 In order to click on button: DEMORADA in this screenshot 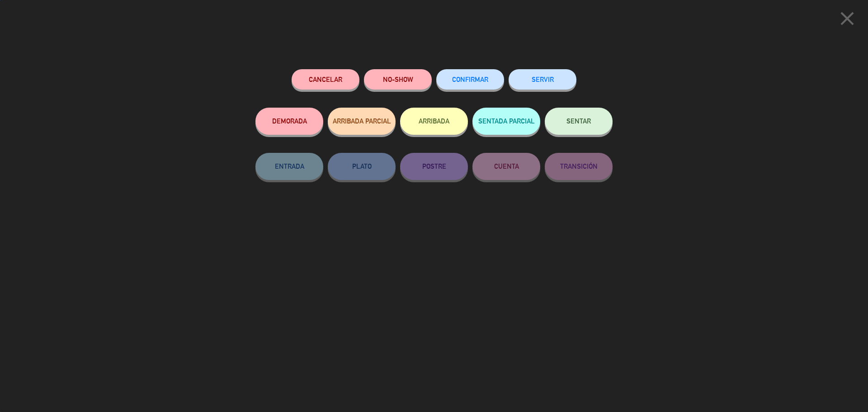, I will do `click(290, 121)`.